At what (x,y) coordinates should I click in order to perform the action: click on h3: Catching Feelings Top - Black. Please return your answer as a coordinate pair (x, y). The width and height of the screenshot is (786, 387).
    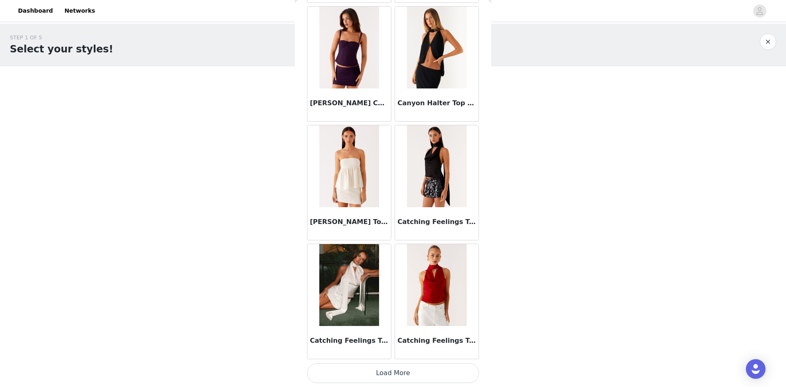
    Looking at the image, I should click on (437, 222).